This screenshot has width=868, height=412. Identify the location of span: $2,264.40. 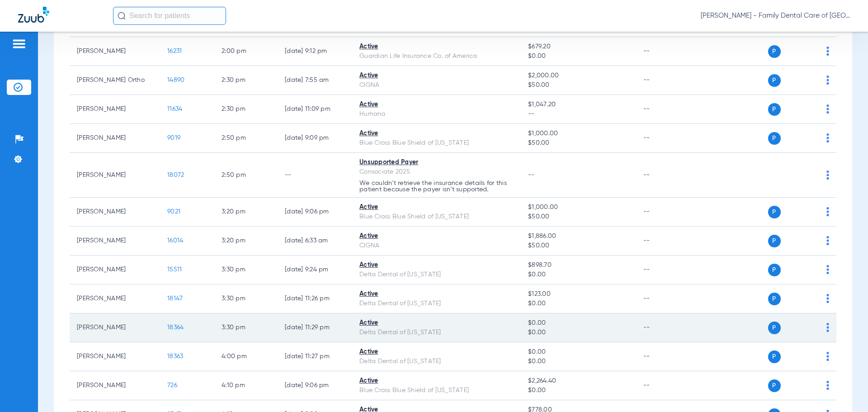
(579, 381).